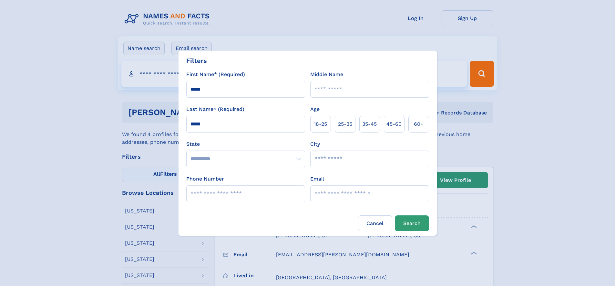  What do you see at coordinates (394, 124) in the screenshot?
I see `span: 45‑60` at bounding box center [394, 124].